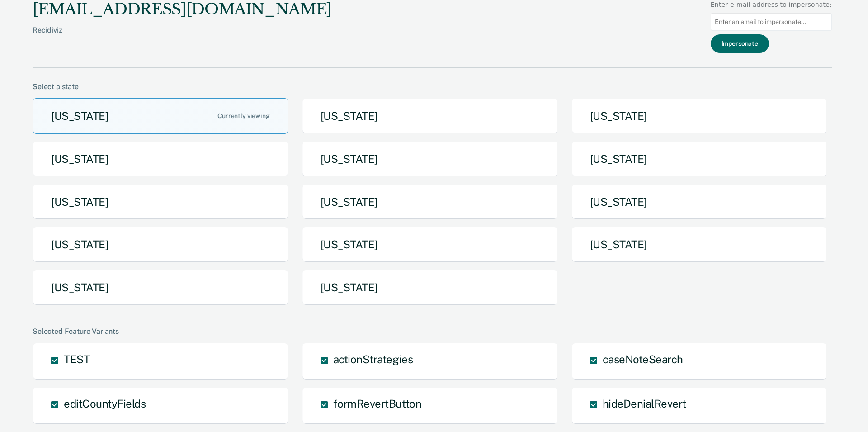  I want to click on span: formRevertButton, so click(377, 403).